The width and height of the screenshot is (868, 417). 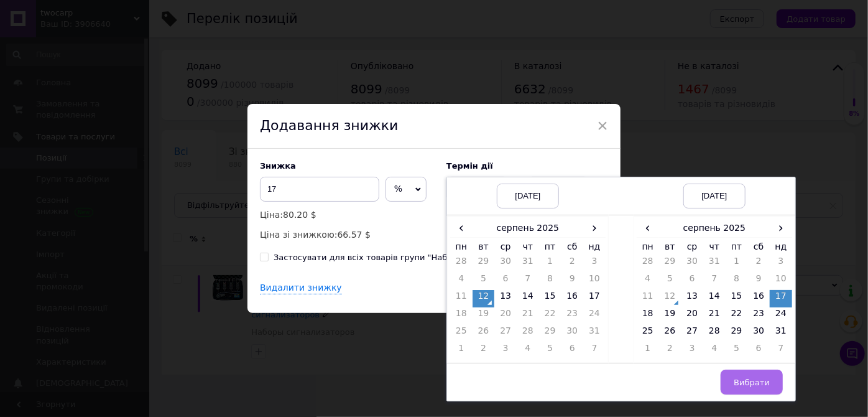 What do you see at coordinates (752, 382) in the screenshot?
I see `button: Вибрати` at bounding box center [752, 382].